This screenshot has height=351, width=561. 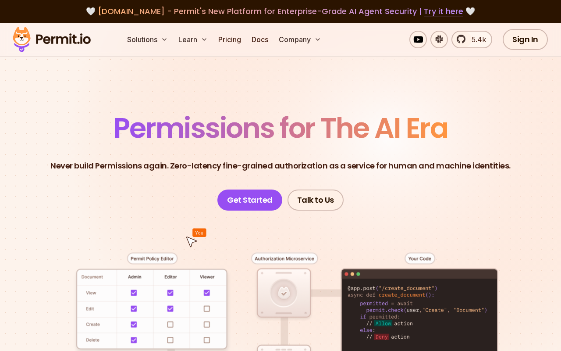 I want to click on a: Docs, so click(x=260, y=39).